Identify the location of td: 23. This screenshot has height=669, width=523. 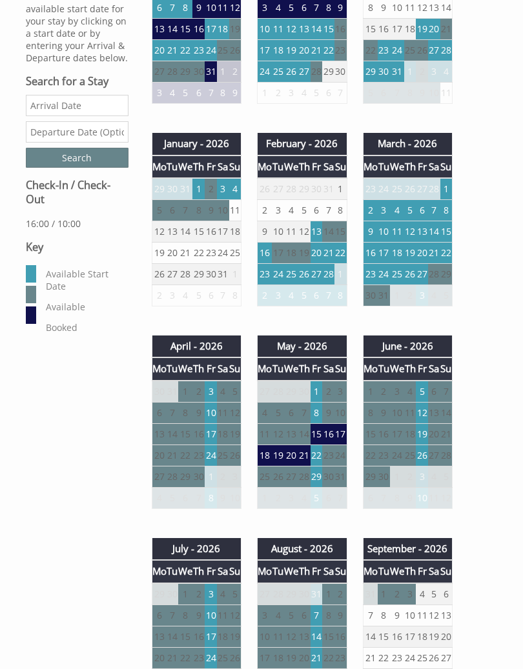
(370, 274).